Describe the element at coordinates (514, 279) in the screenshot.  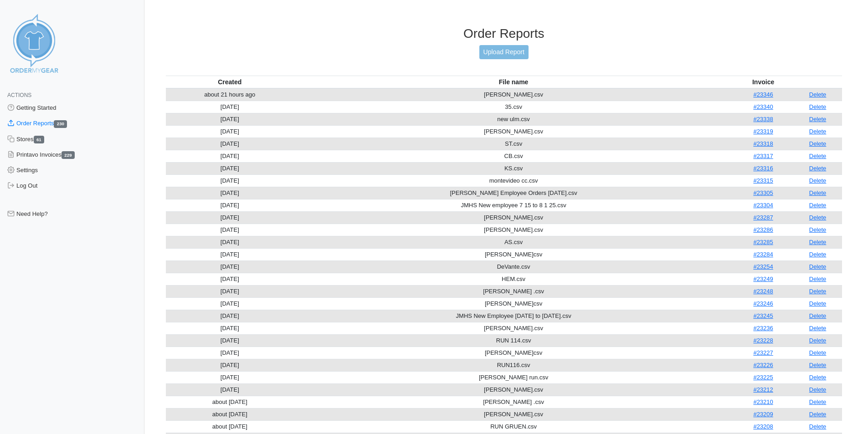
I see `td: HEM.csv` at that location.